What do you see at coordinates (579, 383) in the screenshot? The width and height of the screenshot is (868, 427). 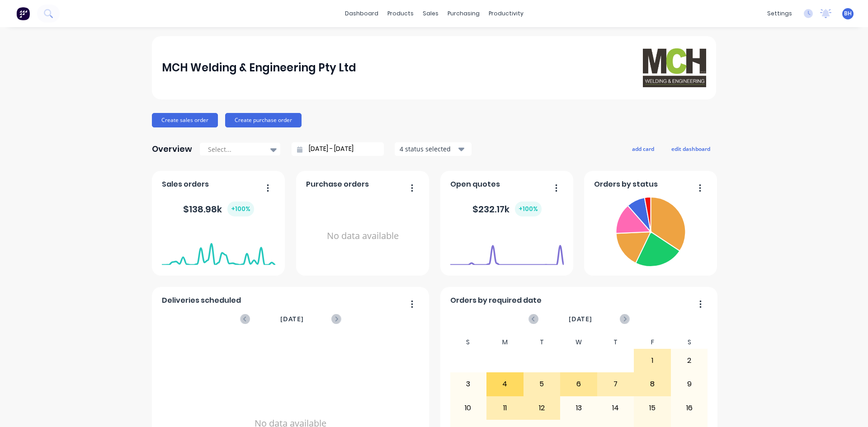 I see `div: 6` at bounding box center [579, 383].